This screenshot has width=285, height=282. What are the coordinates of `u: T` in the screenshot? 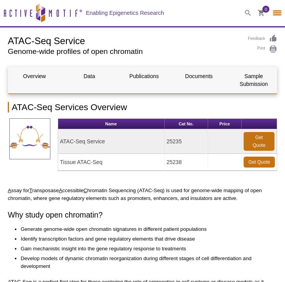 It's located at (31, 190).